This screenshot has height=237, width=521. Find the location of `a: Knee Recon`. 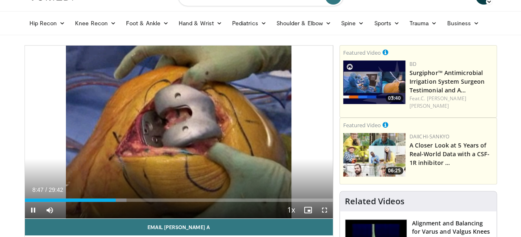

a: Knee Recon is located at coordinates (95, 23).